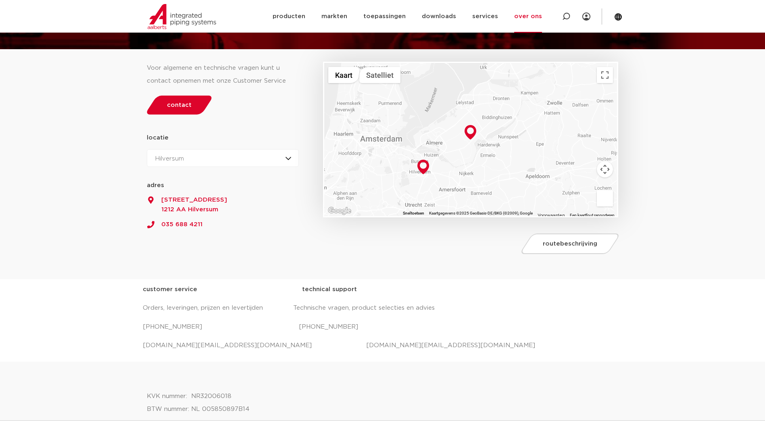 Image resolution: width=765 pixels, height=421 pixels. What do you see at coordinates (223, 75) in the screenshot?
I see `div: Voor algemene en technische vragen kunt u contact opnemen met onze Customer Service` at bounding box center [223, 75].